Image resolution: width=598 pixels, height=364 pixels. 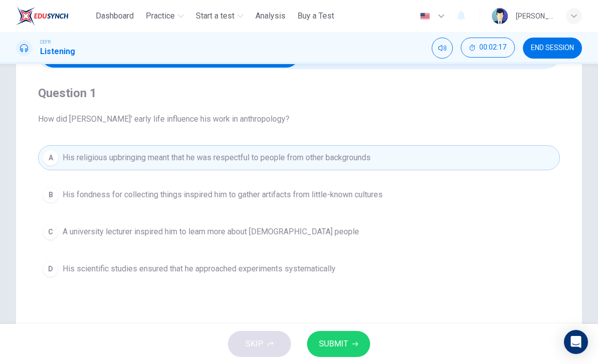 I want to click on img: ELTC logo, so click(x=42, y=16).